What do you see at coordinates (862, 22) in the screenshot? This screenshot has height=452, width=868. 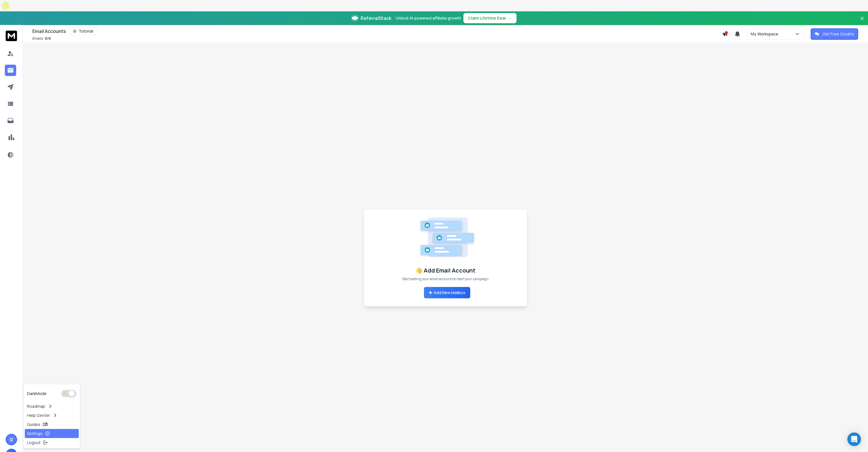 I see `button: Close banner` at bounding box center [862, 22].